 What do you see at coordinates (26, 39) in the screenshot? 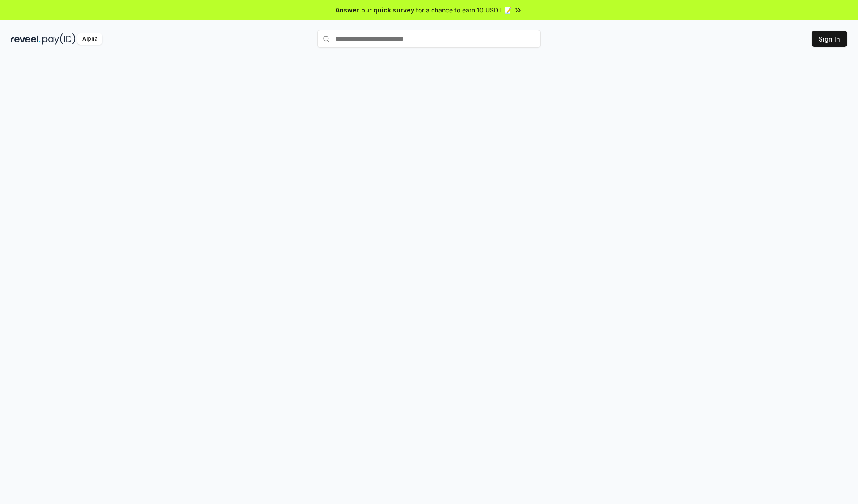
I see `img: reveel_dark` at bounding box center [26, 39].